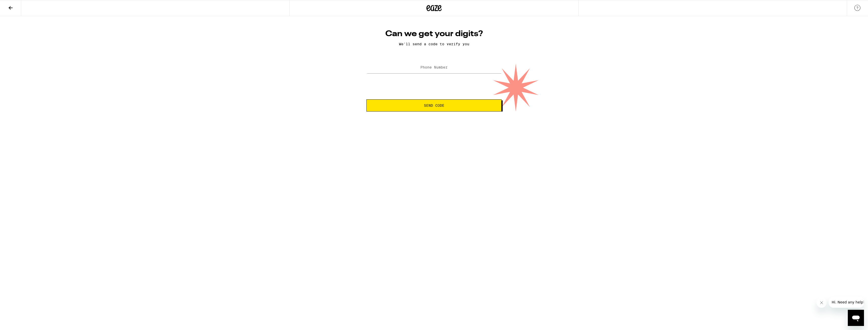  What do you see at coordinates (434, 67) in the screenshot?
I see `label: Phone Number` at bounding box center [434, 67].